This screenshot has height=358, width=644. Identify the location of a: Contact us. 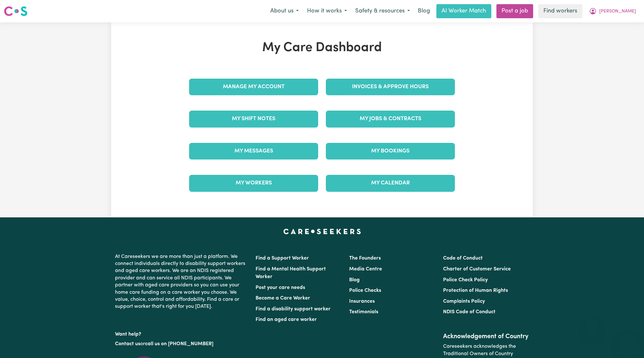
(128, 344).